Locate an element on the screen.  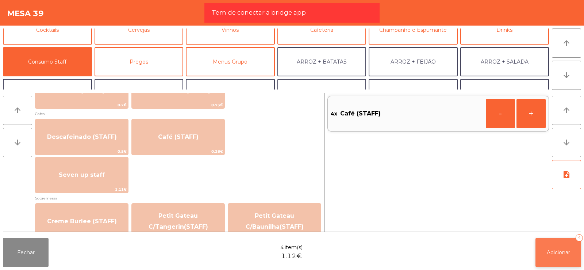
div: 4 is located at coordinates (579, 238).